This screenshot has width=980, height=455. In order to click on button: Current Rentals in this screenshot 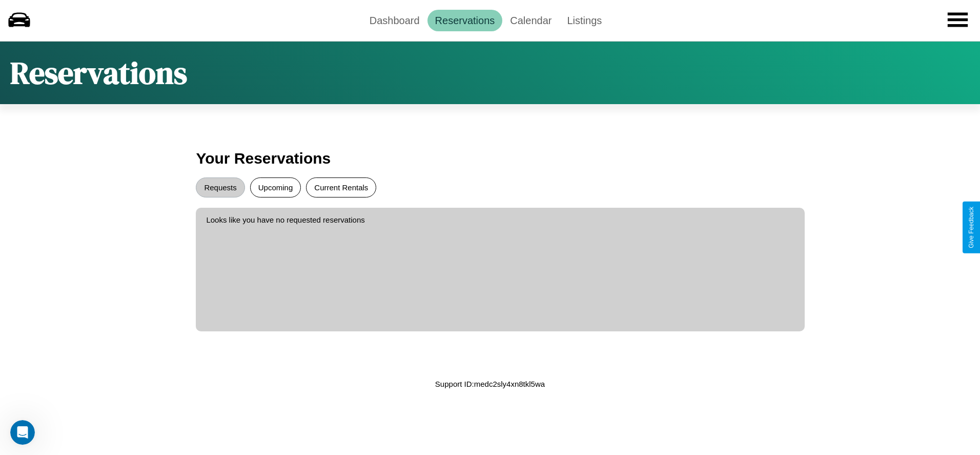, I will do `click(341, 187)`.